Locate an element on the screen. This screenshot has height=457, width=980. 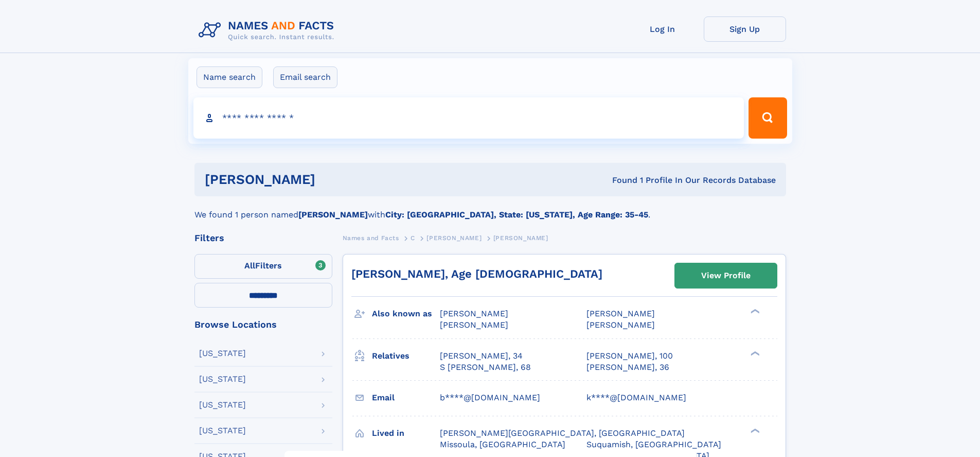
span: All is located at coordinates (249, 265).